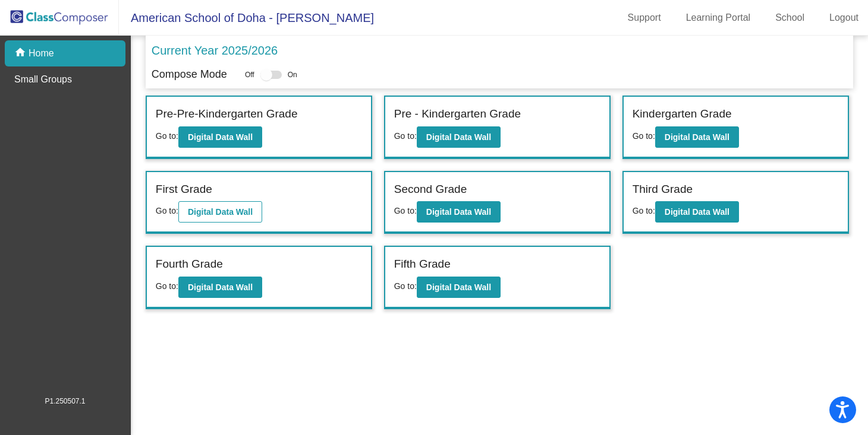  What do you see at coordinates (41, 53) in the screenshot?
I see `p: Home` at bounding box center [41, 53].